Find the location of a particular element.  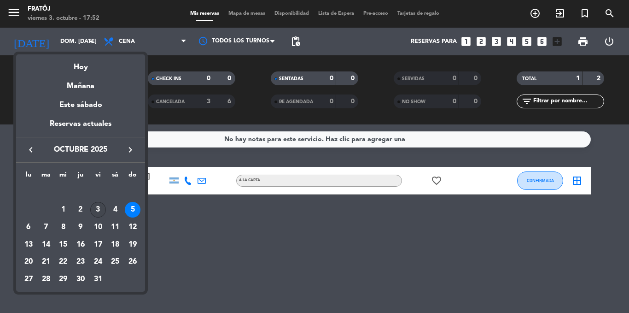

div: 18 is located at coordinates (115, 245).